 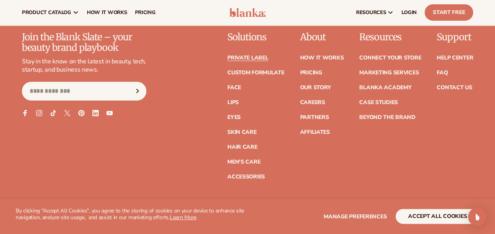 What do you see at coordinates (244, 162) in the screenshot?
I see `a: Men's Care` at bounding box center [244, 162].